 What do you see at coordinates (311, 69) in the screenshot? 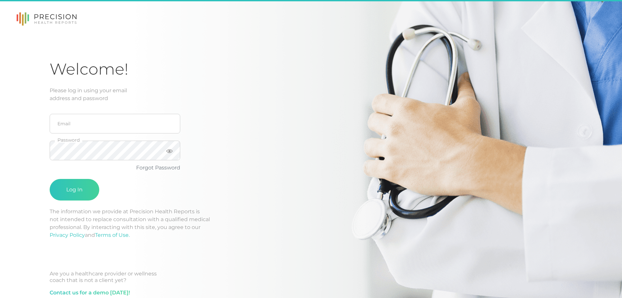
I see `h1: Welcome!` at bounding box center [311, 69].